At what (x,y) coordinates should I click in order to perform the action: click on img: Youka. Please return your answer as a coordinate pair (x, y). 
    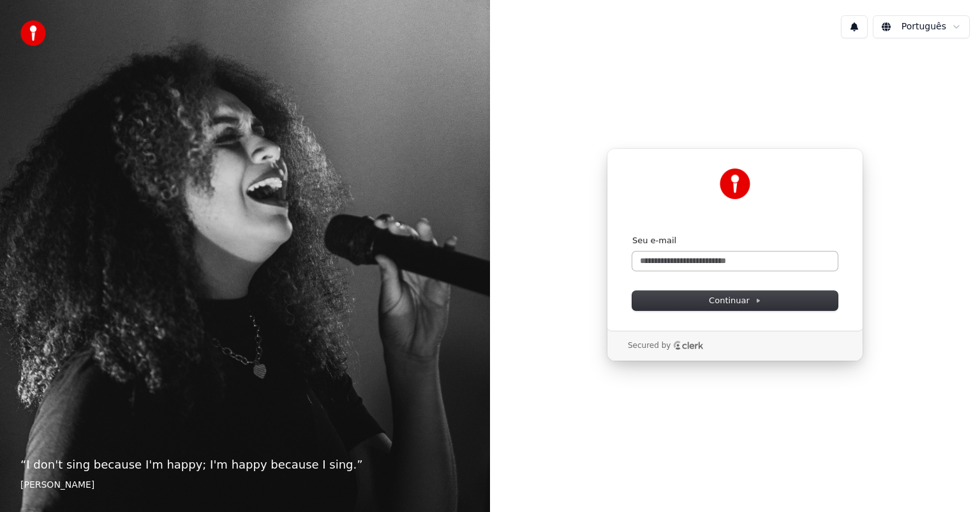
    Looking at the image, I should click on (735, 184).